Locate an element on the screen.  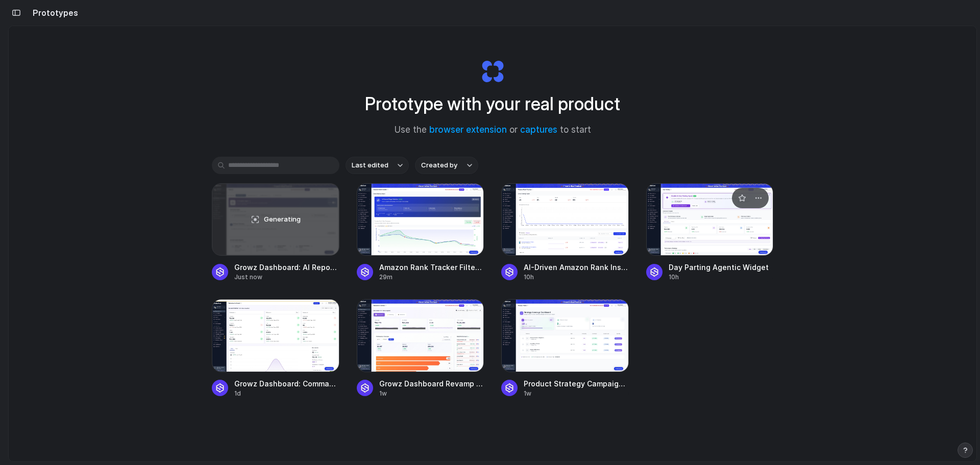
a: captures is located at coordinates (538, 130).